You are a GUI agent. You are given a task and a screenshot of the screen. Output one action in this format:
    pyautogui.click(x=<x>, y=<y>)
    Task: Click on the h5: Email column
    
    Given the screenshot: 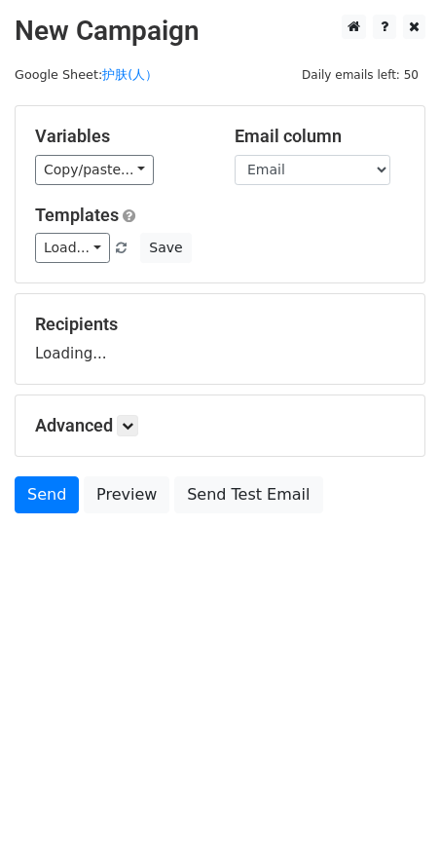 What is the action you would take?
    pyautogui.click(x=319, y=136)
    